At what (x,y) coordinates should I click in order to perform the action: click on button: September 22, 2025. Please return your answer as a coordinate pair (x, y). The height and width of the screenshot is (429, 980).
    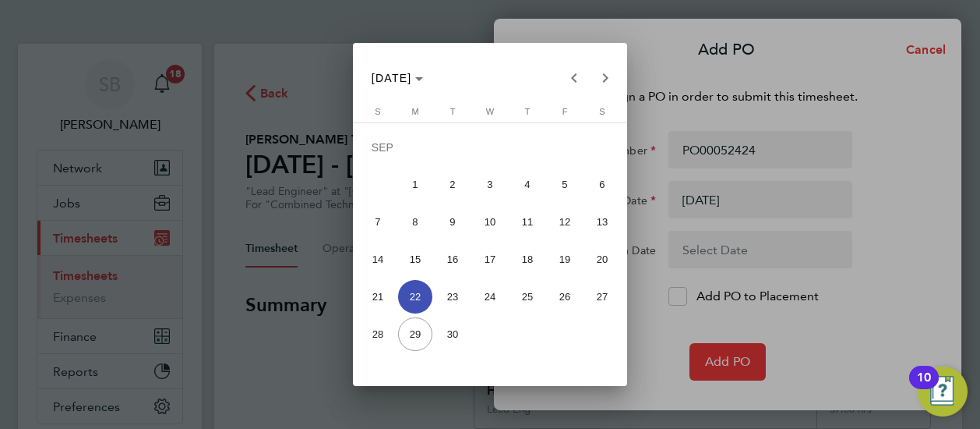
    Looking at the image, I should click on (415, 297).